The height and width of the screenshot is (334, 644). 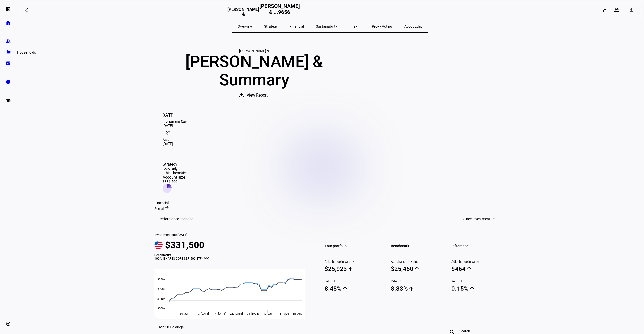 I want to click on div: $331,500, so click(x=175, y=182).